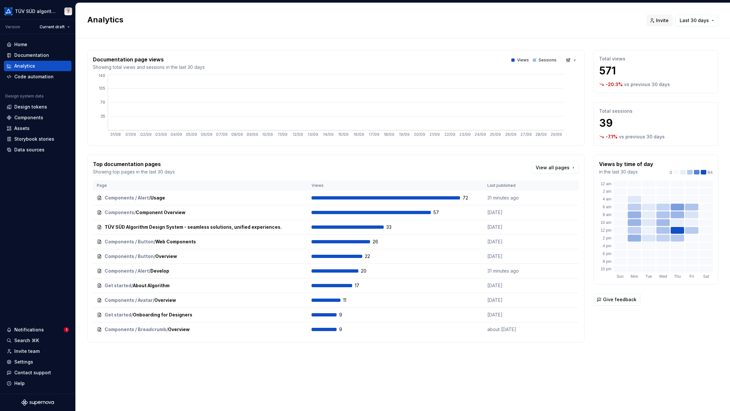 Image resolution: width=730 pixels, height=411 pixels. I want to click on svg: Supernova Logo, so click(38, 402).